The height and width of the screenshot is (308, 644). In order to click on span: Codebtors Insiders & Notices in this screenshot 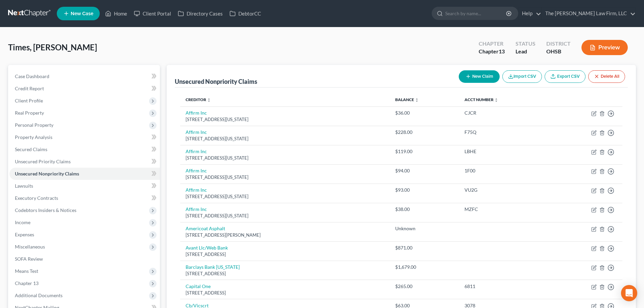, I will do `click(46, 210)`.